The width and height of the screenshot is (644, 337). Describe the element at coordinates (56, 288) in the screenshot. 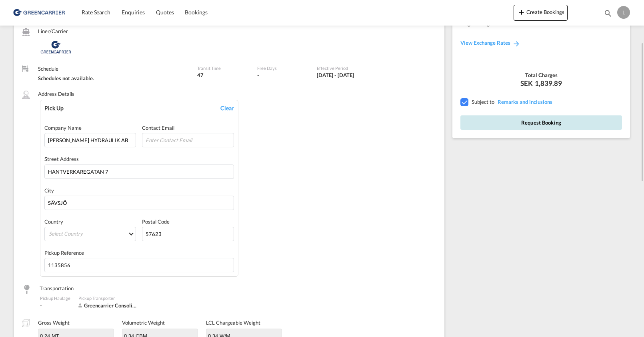

I see `label: Transportation` at that location.